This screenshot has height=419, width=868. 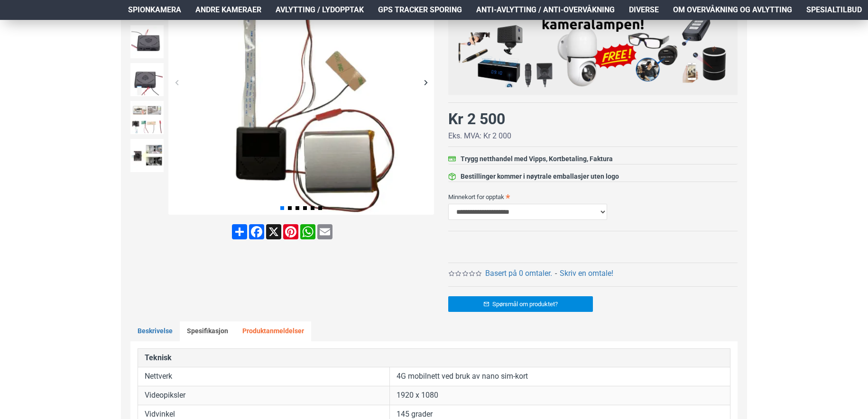 I want to click on span: Om overvåkning og avlytting, so click(x=733, y=10).